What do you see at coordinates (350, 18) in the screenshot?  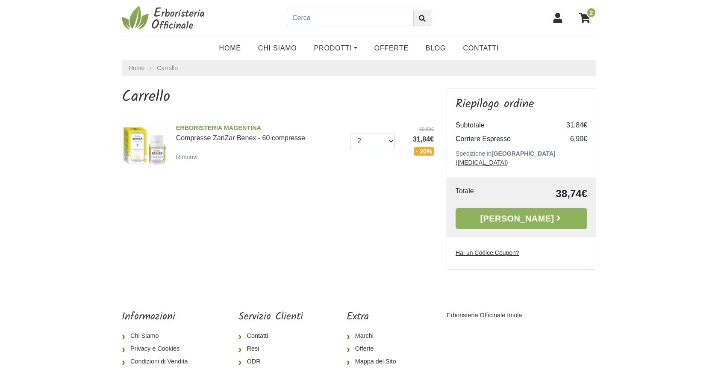 I see `input: Cerca` at bounding box center [350, 18].